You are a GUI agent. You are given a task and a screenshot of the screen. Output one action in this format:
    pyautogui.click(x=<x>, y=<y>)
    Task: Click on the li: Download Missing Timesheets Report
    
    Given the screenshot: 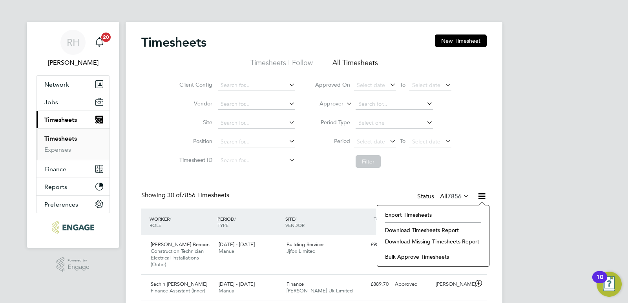 What is the action you would take?
    pyautogui.click(x=433, y=242)
    